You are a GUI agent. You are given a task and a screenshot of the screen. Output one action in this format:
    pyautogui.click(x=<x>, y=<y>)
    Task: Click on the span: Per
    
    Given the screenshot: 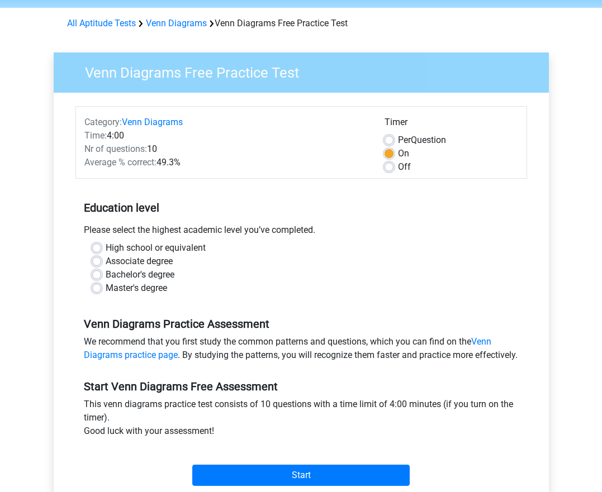 What is the action you would take?
    pyautogui.click(x=404, y=140)
    